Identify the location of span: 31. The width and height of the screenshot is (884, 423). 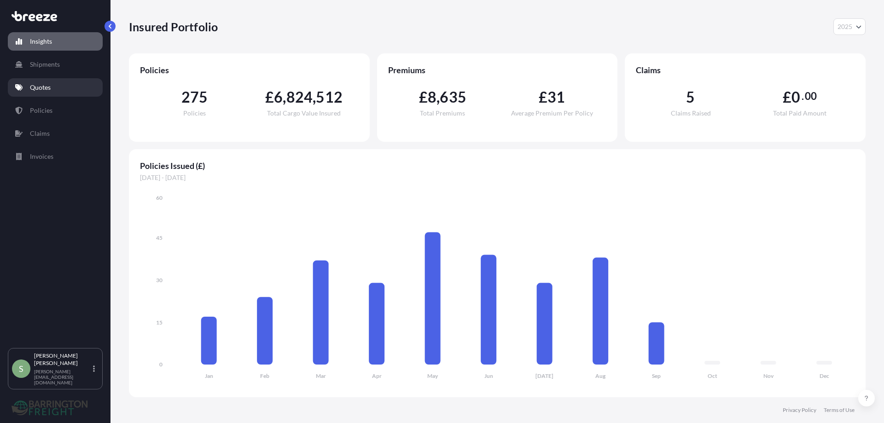
(556, 97).